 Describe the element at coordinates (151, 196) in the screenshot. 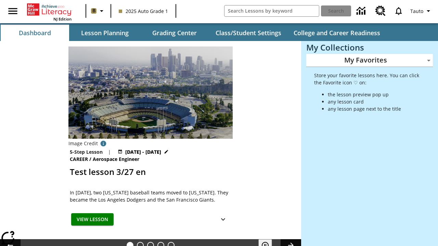

I see `span: In 1958, two New York baseball teams moved to California. They became the Los Angeles Dodgers and...` at that location.